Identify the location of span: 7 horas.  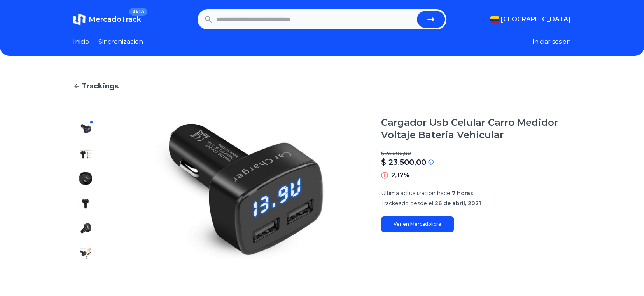
(462, 193).